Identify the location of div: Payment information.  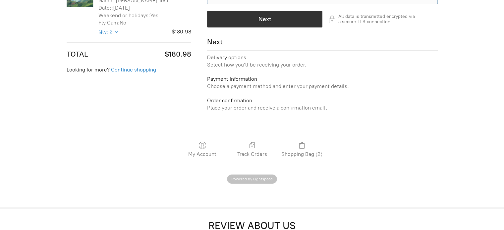
(323, 79).